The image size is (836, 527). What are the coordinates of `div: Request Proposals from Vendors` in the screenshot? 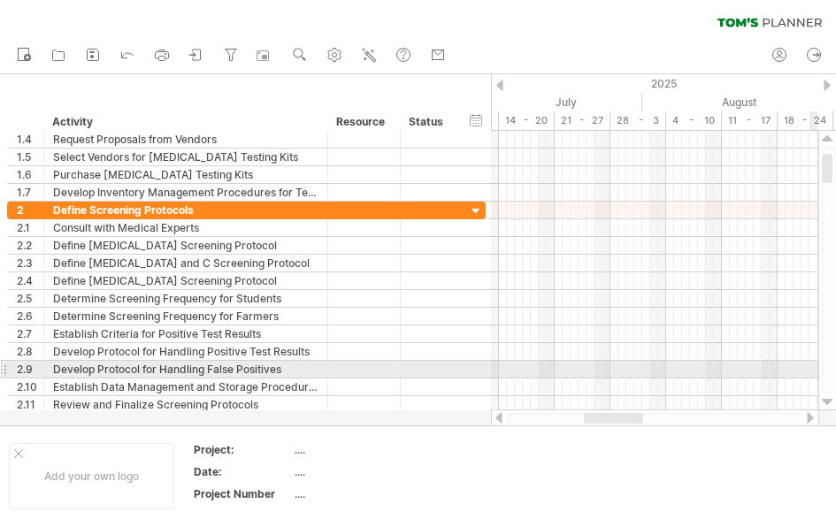 It's located at (186, 139).